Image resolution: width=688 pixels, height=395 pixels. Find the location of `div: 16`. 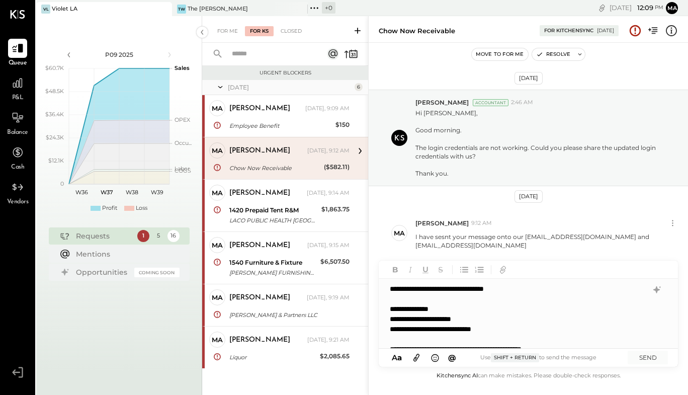

div: 16 is located at coordinates (174, 236).